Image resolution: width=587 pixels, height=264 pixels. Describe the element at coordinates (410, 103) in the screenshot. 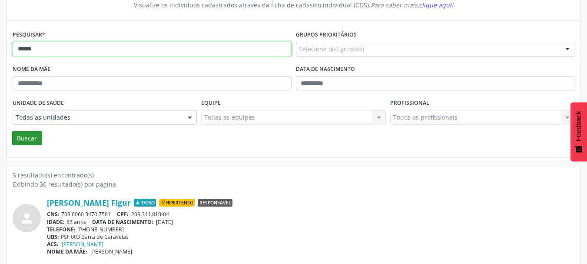

I see `label: Profissional` at that location.